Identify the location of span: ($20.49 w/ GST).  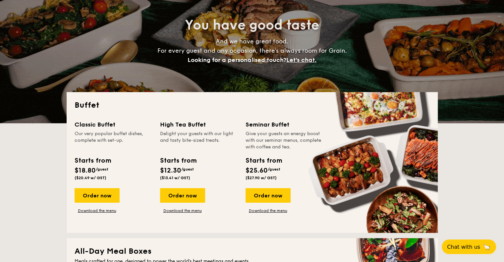
(90, 178).